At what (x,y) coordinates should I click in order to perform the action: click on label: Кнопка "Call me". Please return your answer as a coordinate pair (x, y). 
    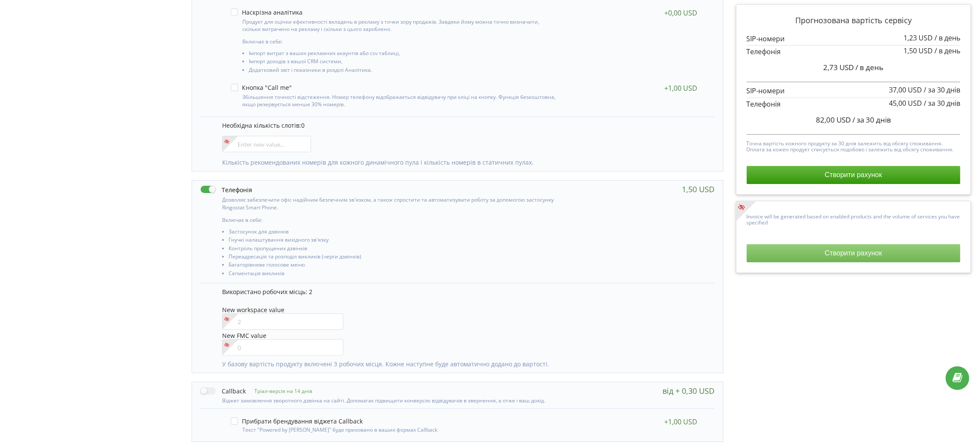
    Looking at the image, I should click on (261, 88).